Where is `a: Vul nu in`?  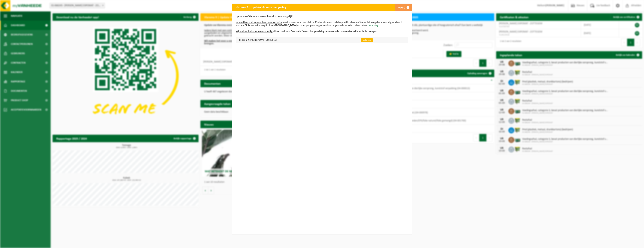
a: Vul nu in is located at coordinates (366, 40).